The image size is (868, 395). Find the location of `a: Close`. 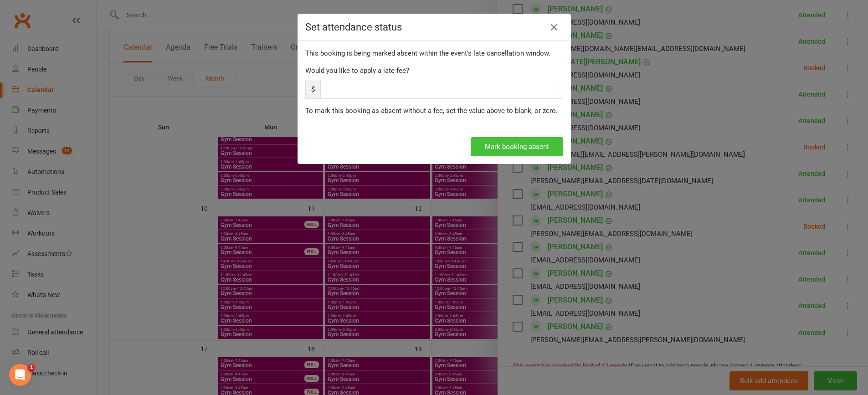

a: Close is located at coordinates (554, 27).